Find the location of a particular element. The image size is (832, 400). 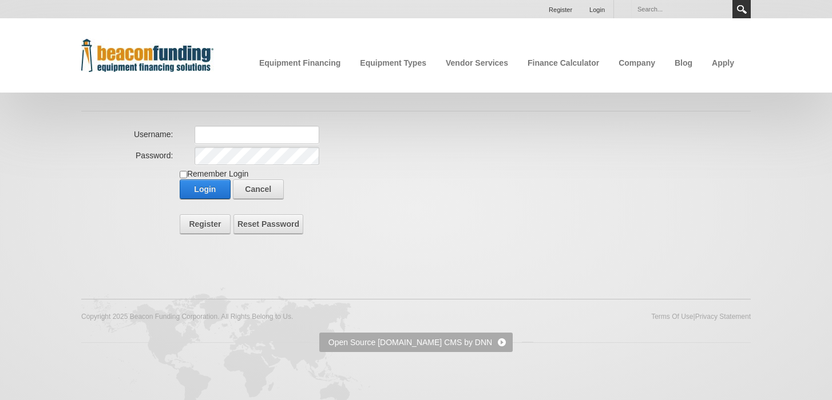

a: Beacon Funding Corporation is located at coordinates (148, 54).